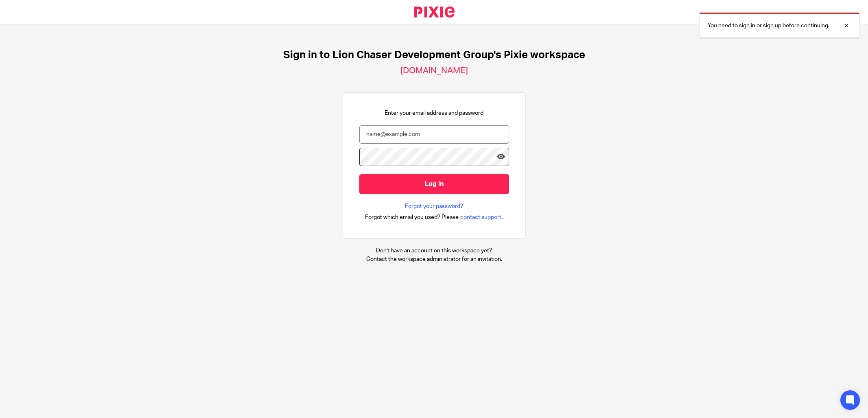 Image resolution: width=868 pixels, height=418 pixels. I want to click on p: Enter your email address and password, so click(434, 113).